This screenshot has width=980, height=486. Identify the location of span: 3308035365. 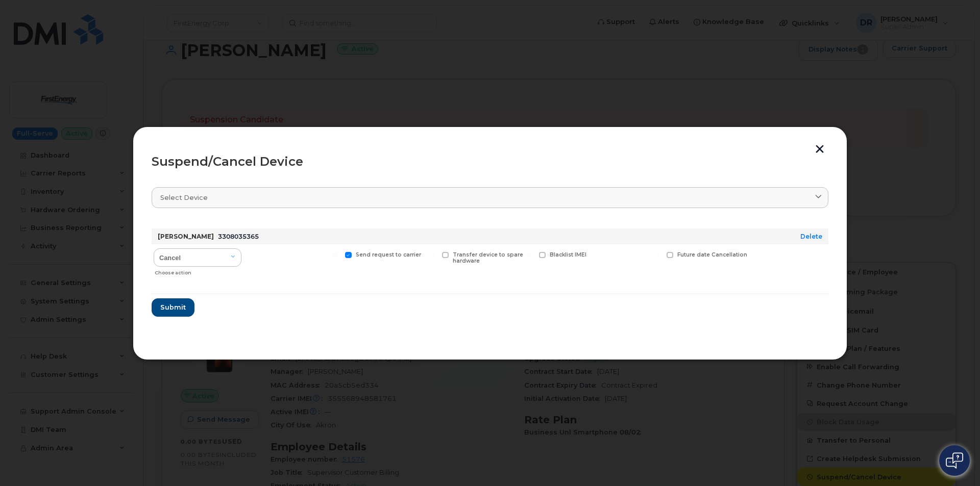
(239, 236).